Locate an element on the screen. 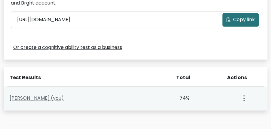  div: Test Results is located at coordinates (82, 77).